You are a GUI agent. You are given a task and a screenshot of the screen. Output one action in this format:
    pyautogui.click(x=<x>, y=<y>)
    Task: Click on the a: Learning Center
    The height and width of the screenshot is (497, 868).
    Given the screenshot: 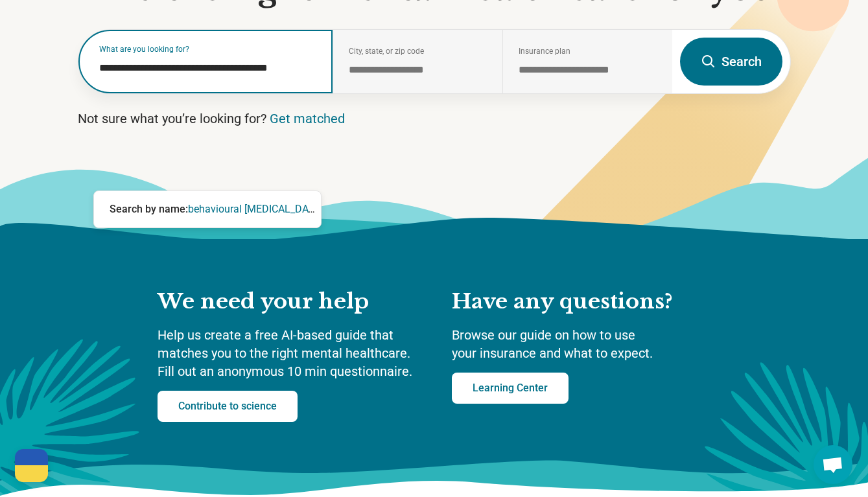 What is the action you would take?
    pyautogui.click(x=510, y=388)
    